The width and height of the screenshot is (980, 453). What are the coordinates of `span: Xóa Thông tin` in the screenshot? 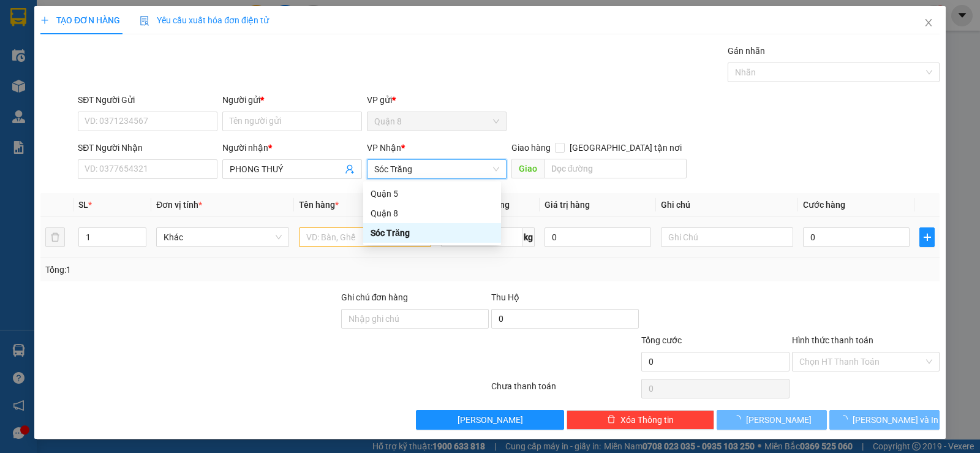 It's located at (647, 420).